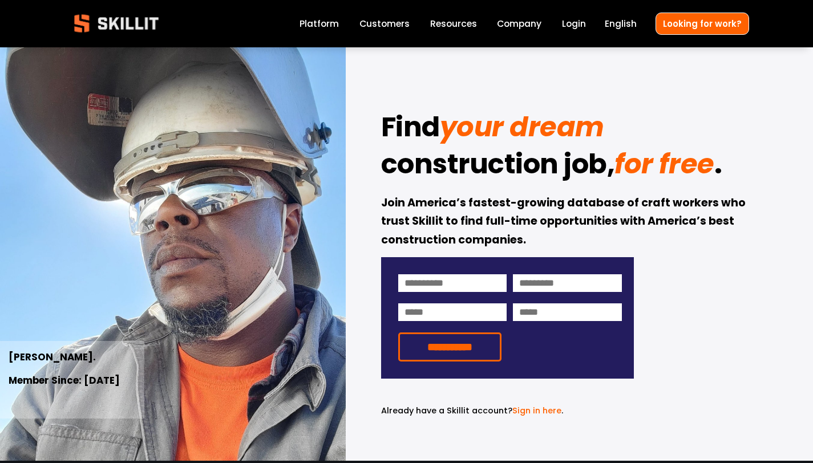 This screenshot has height=463, width=813. Describe the element at coordinates (522, 127) in the screenshot. I see `em: your dream` at that location.